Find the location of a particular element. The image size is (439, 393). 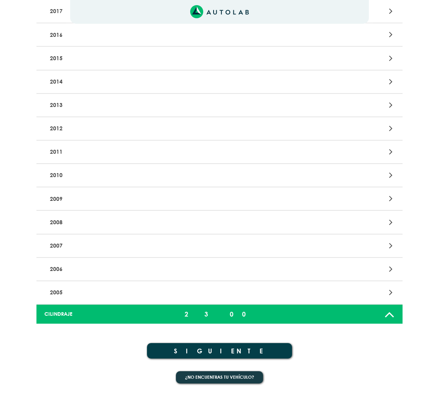

p: 2011 is located at coordinates (160, 152).